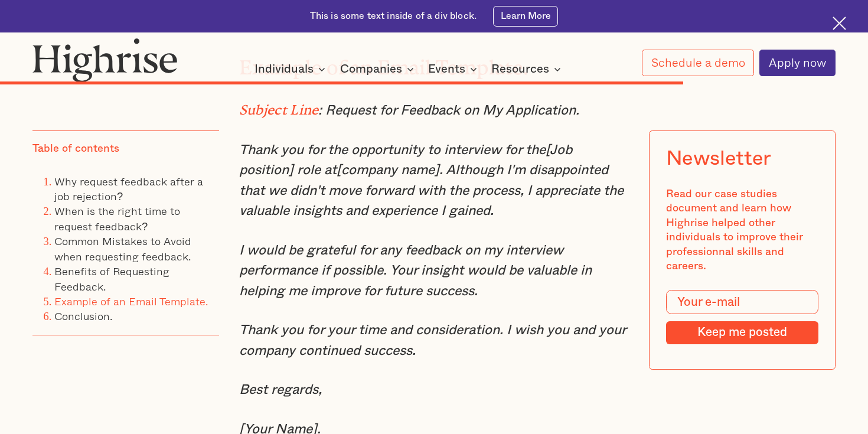 The width and height of the screenshot is (868, 434). What do you see at coordinates (697, 63) in the screenshot?
I see `a: Schedule a demo` at bounding box center [697, 63].